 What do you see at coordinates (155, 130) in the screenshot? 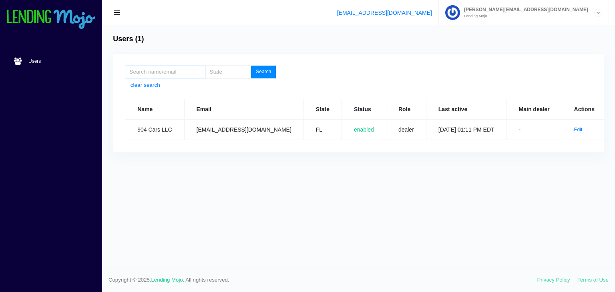
I see `td: 904 Cars LLC` at bounding box center [155, 130].